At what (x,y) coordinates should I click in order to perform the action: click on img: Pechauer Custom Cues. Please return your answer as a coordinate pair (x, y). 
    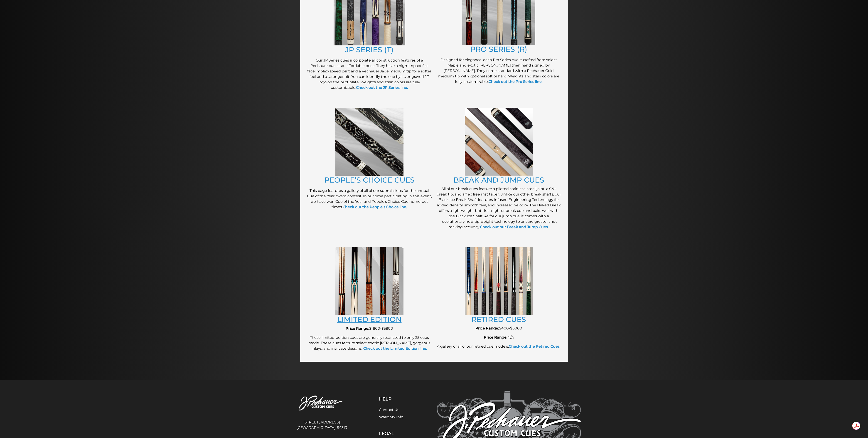
    Looking at the image, I should click on (322, 403).